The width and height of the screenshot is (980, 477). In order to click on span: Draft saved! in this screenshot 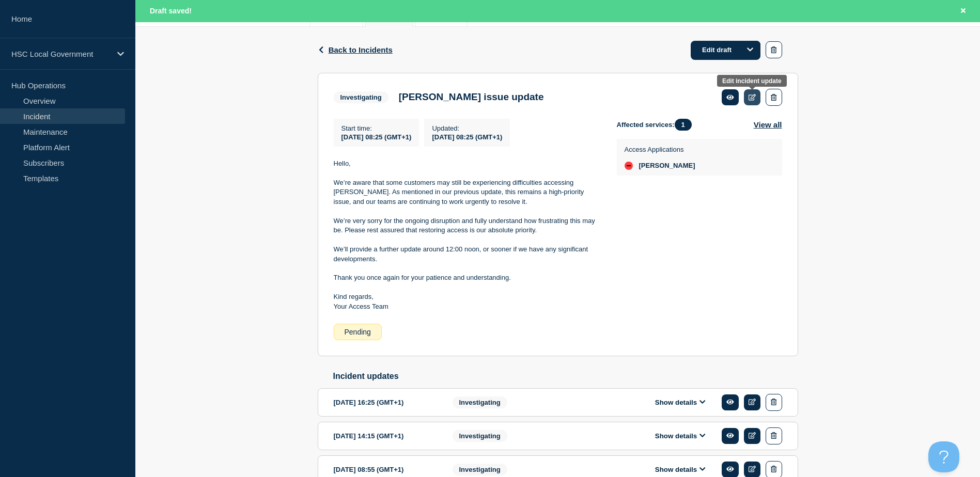, I will do `click(171, 11)`.